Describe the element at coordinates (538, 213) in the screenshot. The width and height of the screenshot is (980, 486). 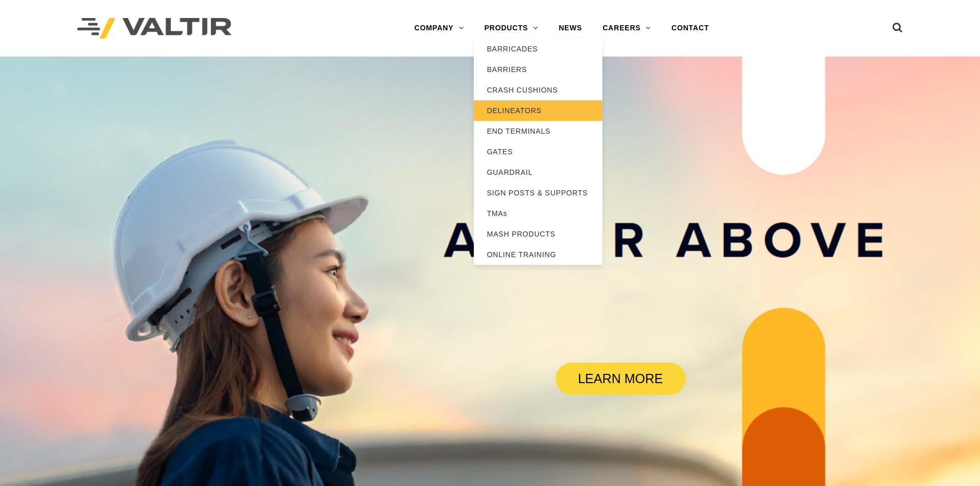
I see `a: TMAs` at that location.